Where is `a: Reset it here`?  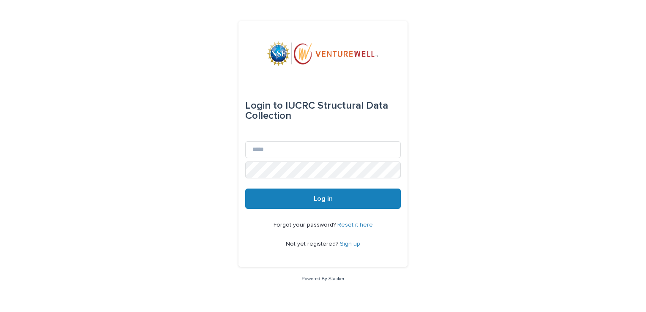 a: Reset it here is located at coordinates (355, 225).